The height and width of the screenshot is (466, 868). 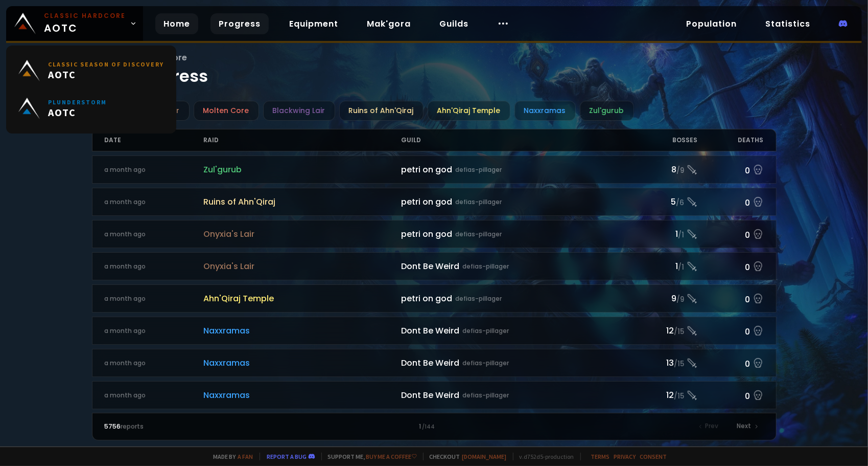 I want to click on a: Privacy, so click(x=625, y=456).